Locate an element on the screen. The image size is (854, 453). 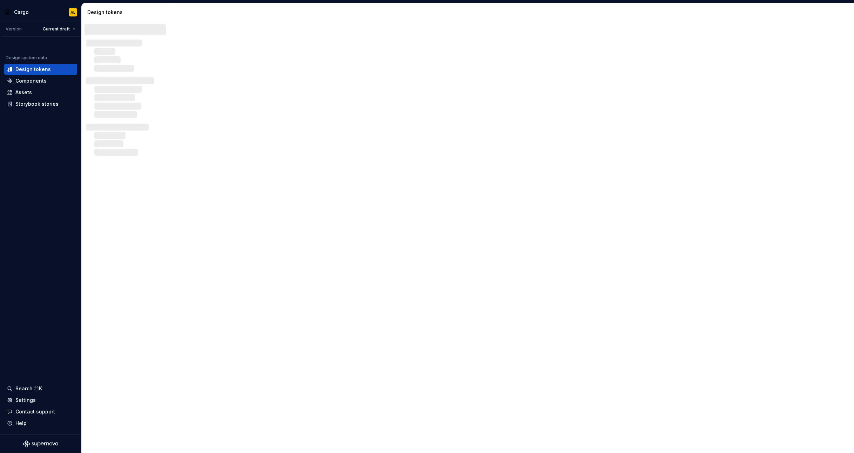
div: Storybook stories is located at coordinates (37, 104).